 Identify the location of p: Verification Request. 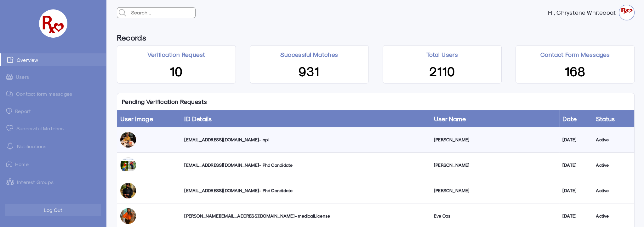
(176, 54).